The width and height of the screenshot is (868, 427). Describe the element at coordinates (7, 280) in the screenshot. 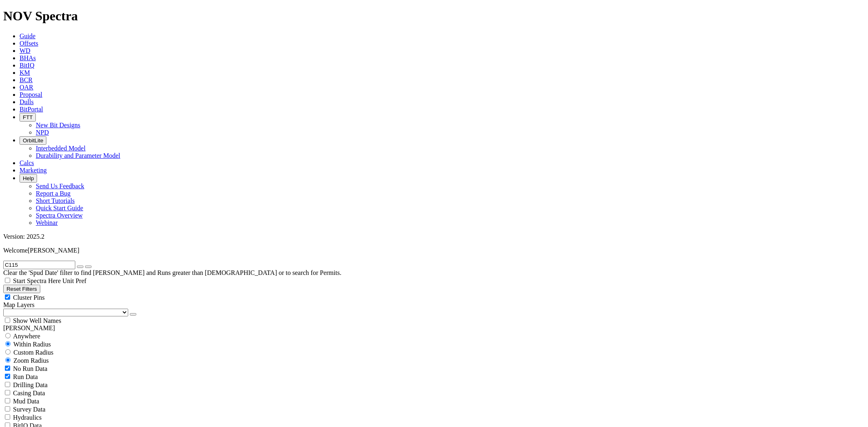

I see `input: Start Spectra Here` at that location.